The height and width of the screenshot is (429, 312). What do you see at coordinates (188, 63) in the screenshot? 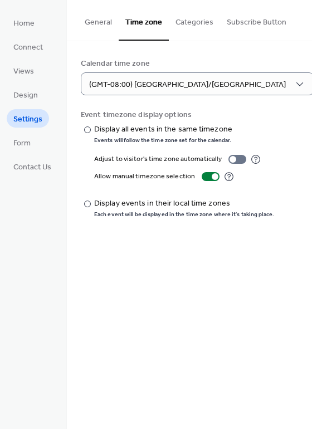
I see `div: Calendar time zone` at bounding box center [188, 63].